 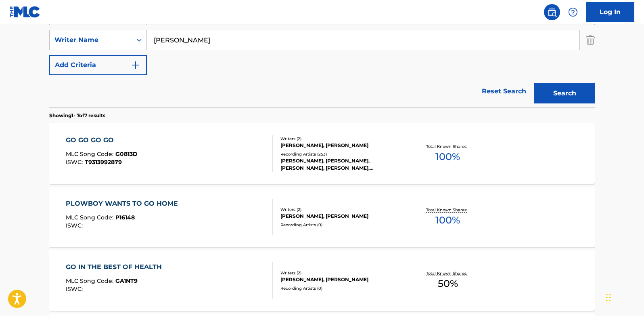 What do you see at coordinates (552, 12) in the screenshot?
I see `img: search` at bounding box center [552, 12].